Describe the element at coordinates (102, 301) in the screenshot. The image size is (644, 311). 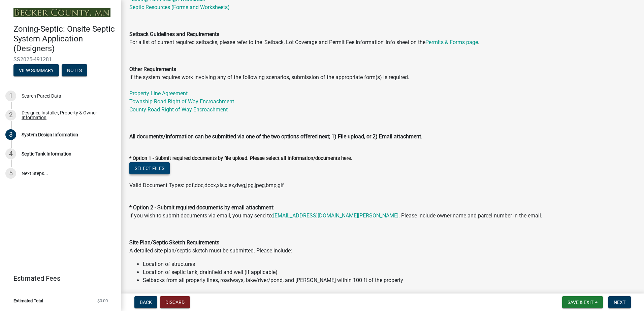
I see `span: $0.00` at that location.